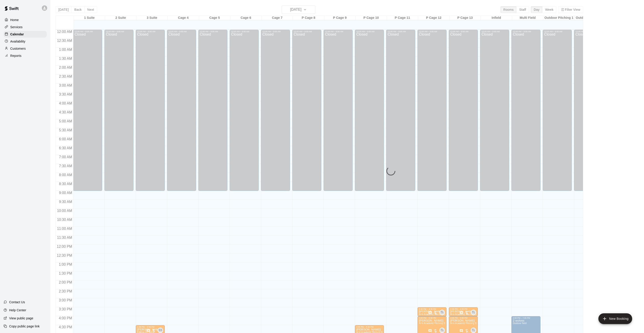  Describe the element at coordinates (21, 319) in the screenshot. I see `p: View public page` at that location.